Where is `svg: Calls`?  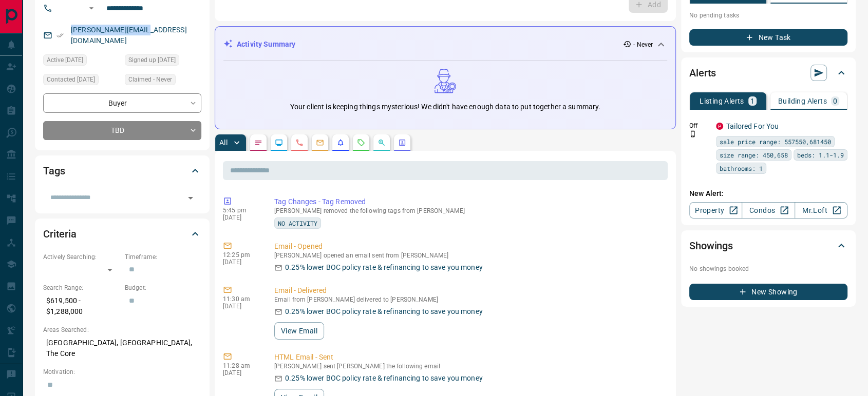
svg: Calls is located at coordinates (300, 143).